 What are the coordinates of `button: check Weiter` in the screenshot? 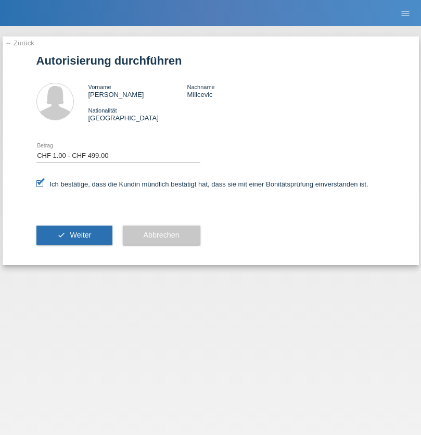 It's located at (74, 235).